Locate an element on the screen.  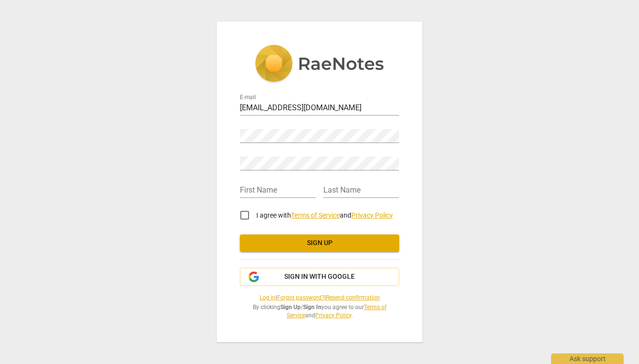
b: Sign In is located at coordinates (312, 307).